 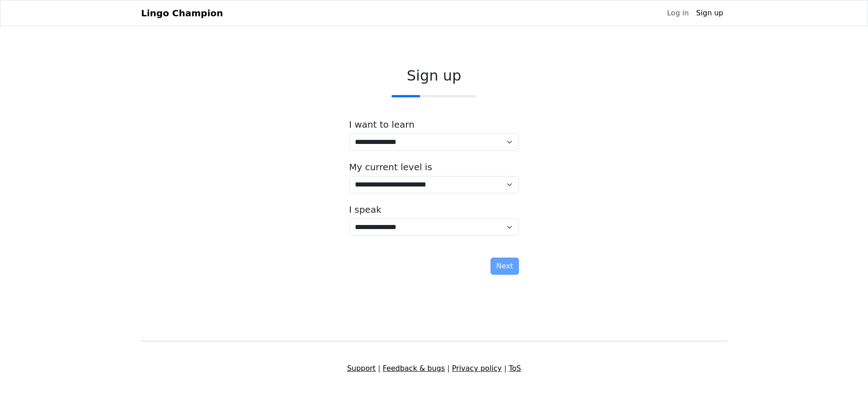 I want to click on a: Log in, so click(x=678, y=13).